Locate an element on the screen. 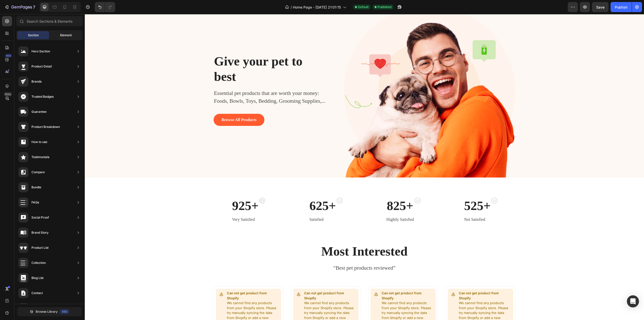  div: Collection is located at coordinates (39, 262).